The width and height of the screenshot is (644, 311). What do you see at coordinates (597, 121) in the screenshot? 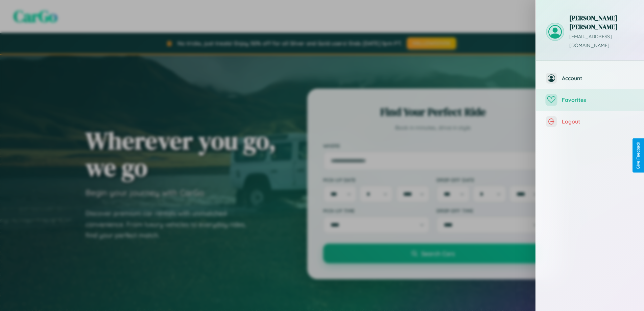
I see `span: Logout` at bounding box center [597, 121].